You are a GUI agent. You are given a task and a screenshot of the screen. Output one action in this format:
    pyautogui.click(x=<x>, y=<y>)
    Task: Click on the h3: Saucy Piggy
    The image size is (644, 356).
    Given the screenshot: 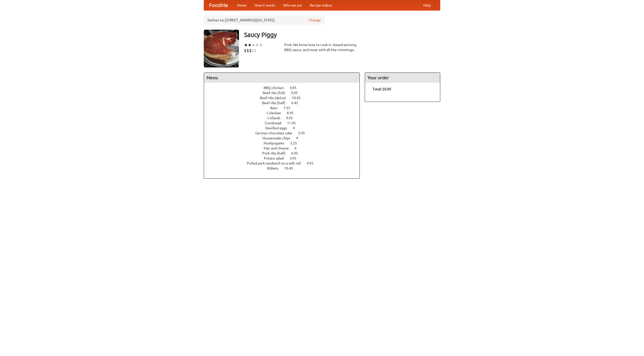 What is the action you would take?
    pyautogui.click(x=342, y=35)
    